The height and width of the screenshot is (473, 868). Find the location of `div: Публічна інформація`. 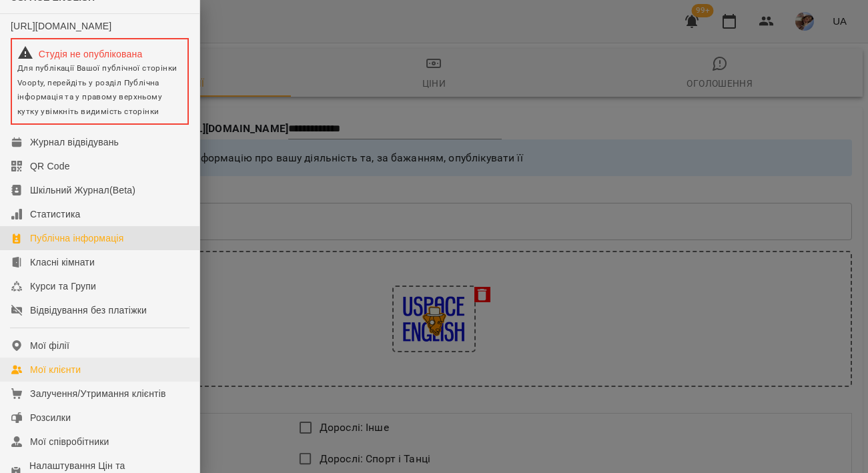

div: Публічна інформація is located at coordinates (77, 238).